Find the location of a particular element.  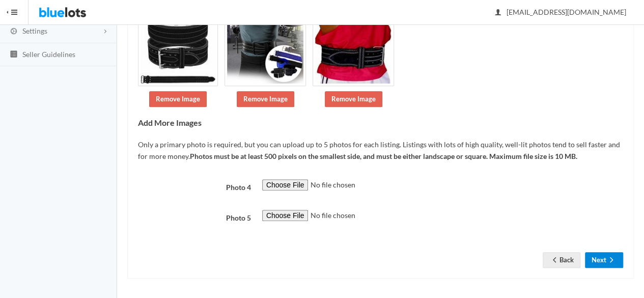

ion-icon: person is located at coordinates (498, 13).